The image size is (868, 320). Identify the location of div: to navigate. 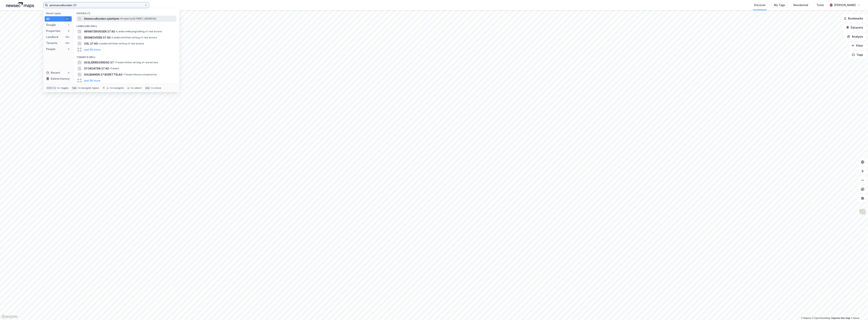
(117, 88).